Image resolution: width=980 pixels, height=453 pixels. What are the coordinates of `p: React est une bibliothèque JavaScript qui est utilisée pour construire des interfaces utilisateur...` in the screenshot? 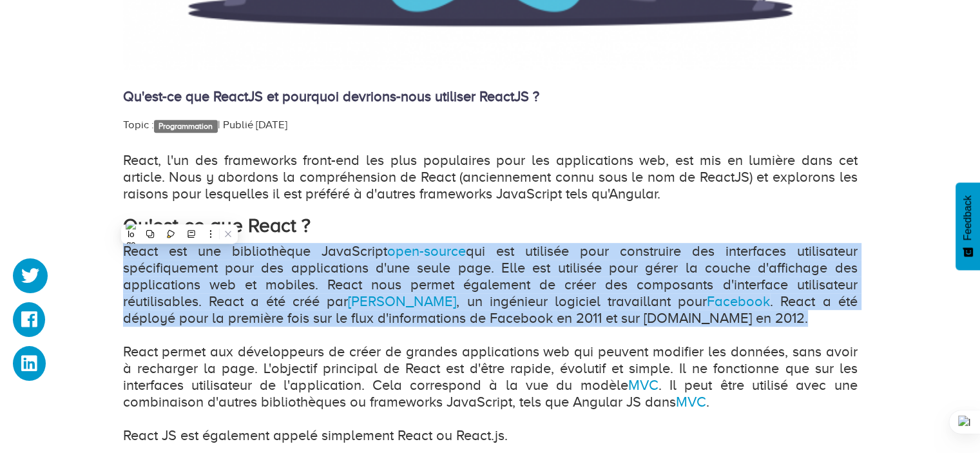 It's located at (490, 344).